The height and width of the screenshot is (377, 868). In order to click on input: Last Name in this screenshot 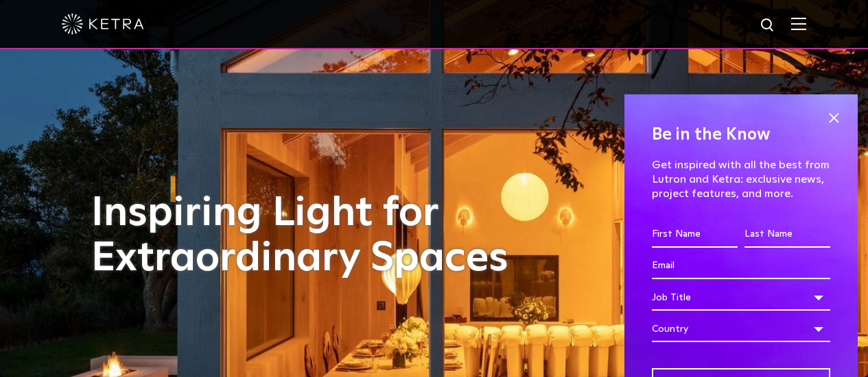, I will do `click(787, 235)`.